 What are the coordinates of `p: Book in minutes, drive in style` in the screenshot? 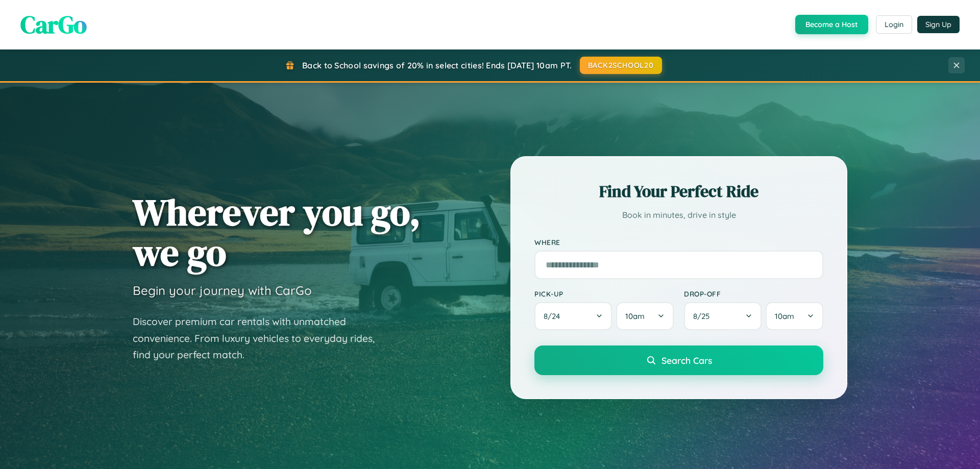 It's located at (679, 215).